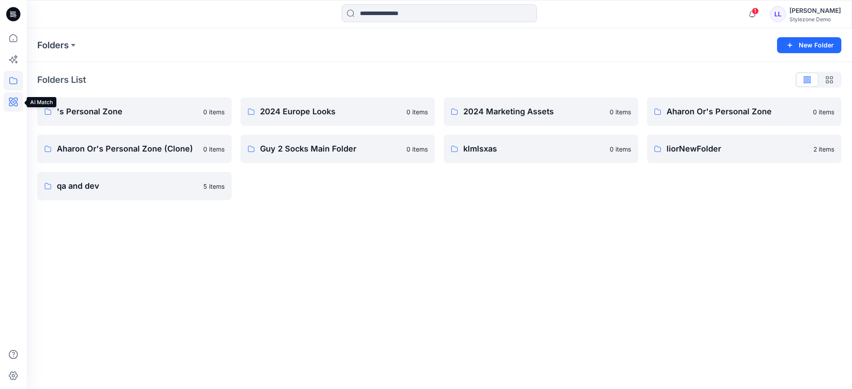 This screenshot has width=852, height=389. I want to click on p: qa and dev, so click(127, 186).